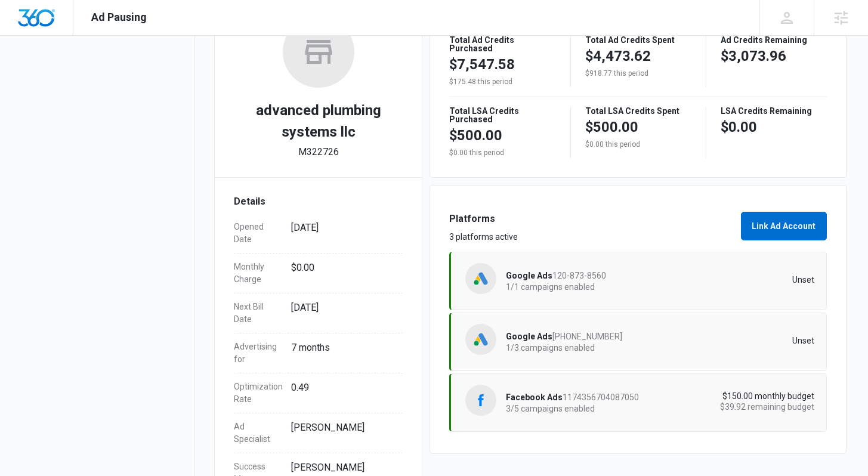 This screenshot has width=868, height=476. Describe the element at coordinates (579, 275) in the screenshot. I see `span: 120-873-8560` at that location.